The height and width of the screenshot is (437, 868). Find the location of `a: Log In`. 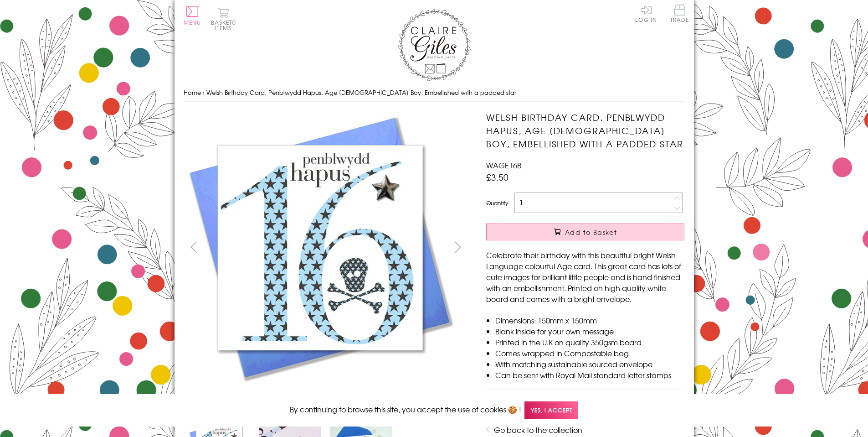

a: Log In is located at coordinates (646, 14).